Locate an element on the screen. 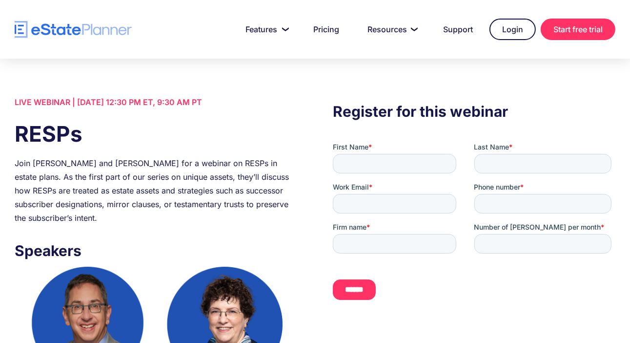  h3: Speakers is located at coordinates (156, 250).